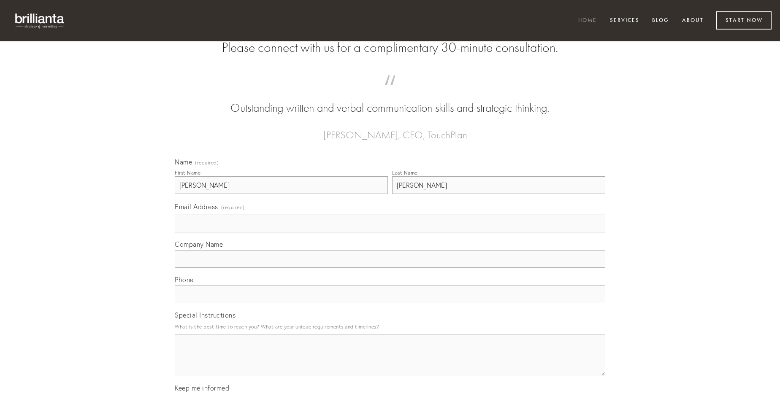 This screenshot has height=396, width=780. I want to click on a: Start Now, so click(744, 20).